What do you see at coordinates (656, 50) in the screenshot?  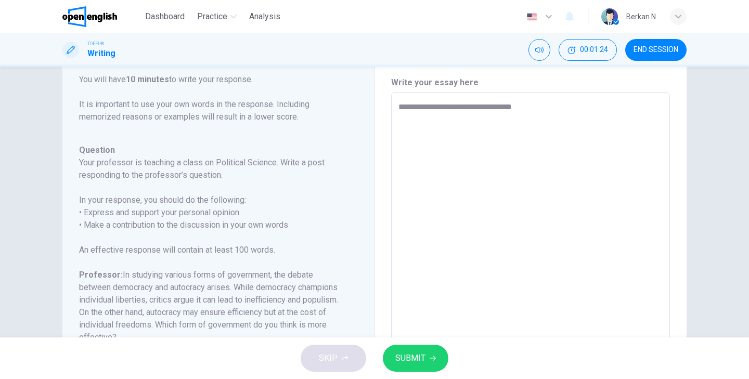 I see `button: END SESSION` at bounding box center [656, 50].